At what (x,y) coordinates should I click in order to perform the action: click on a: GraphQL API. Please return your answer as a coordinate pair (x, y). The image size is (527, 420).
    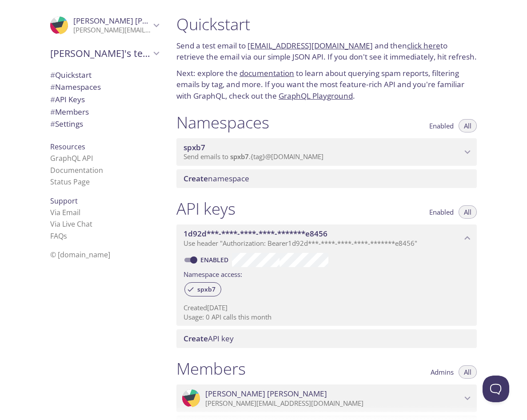
    Looking at the image, I should click on (72, 158).